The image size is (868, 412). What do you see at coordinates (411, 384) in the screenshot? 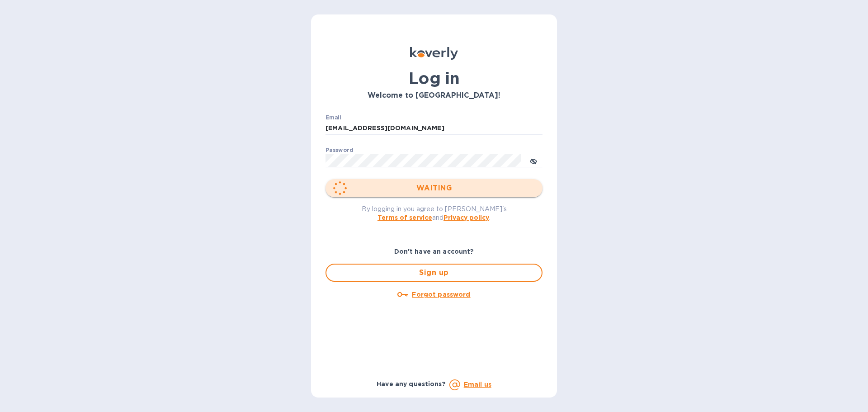
I see `b: Have any questions?` at bounding box center [411, 384].